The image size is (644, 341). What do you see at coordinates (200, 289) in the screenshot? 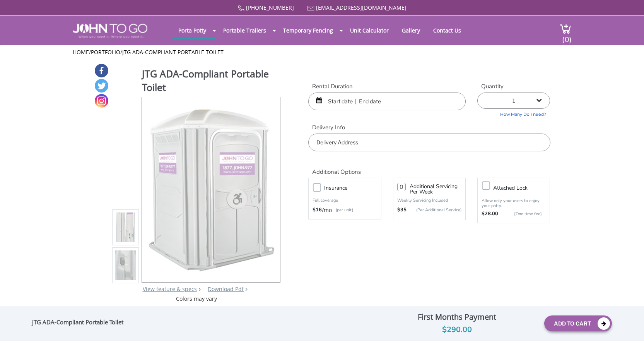
I see `img: right arrow icon` at bounding box center [200, 289].